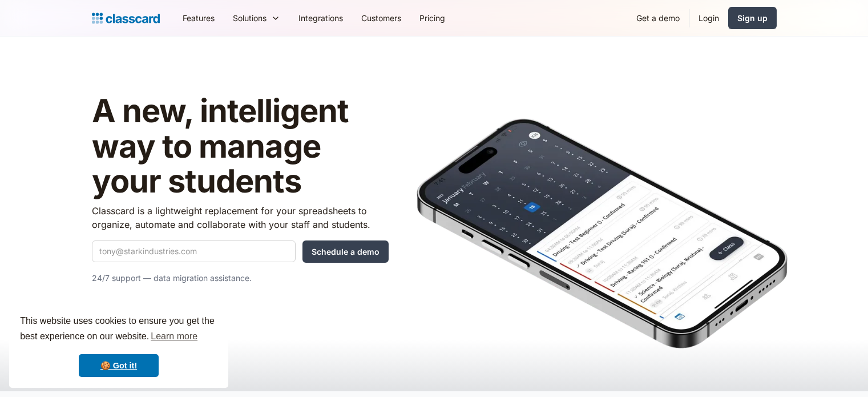 The image size is (868, 397). I want to click on p: Classcard is a lightweight replacement for your spreadsheets to organize, automate and collaborat..., so click(240, 218).